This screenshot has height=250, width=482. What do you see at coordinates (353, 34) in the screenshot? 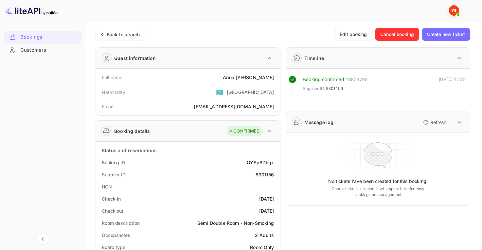
I see `ya-tr-span: Edit booking` at bounding box center [353, 34].